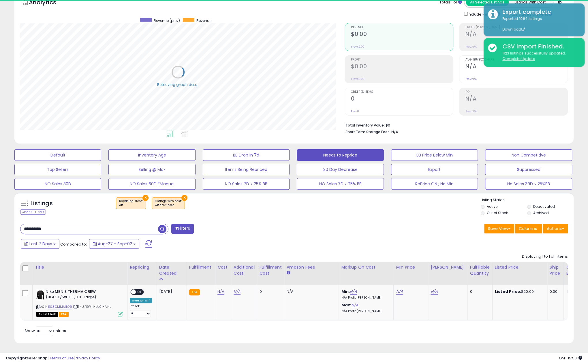 This screenshot has height=364, width=588. Describe the element at coordinates (310, 291) in the screenshot. I see `div: N/A` at that location.